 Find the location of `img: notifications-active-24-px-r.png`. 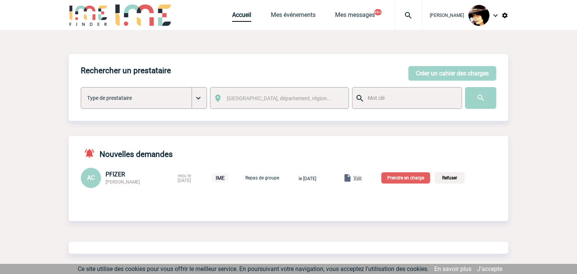

img: notifications-active-24-px-r.png is located at coordinates (92, 153).